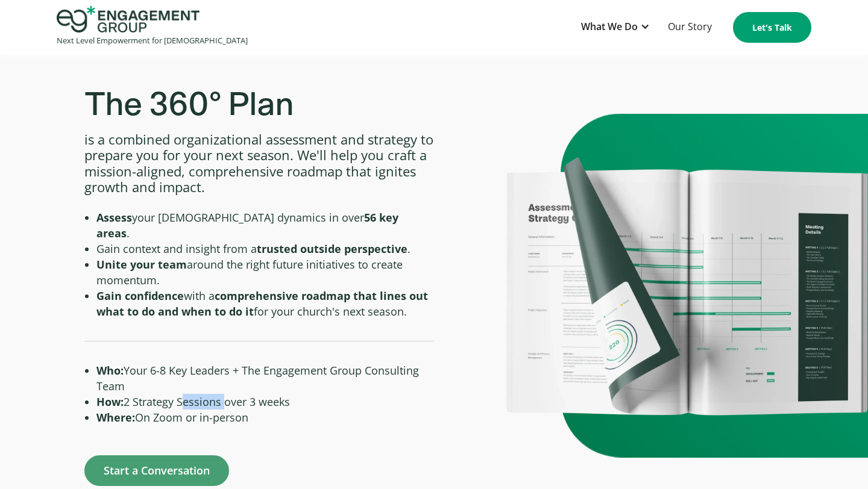 The image size is (868, 489). I want to click on a: Our Story, so click(690, 27).